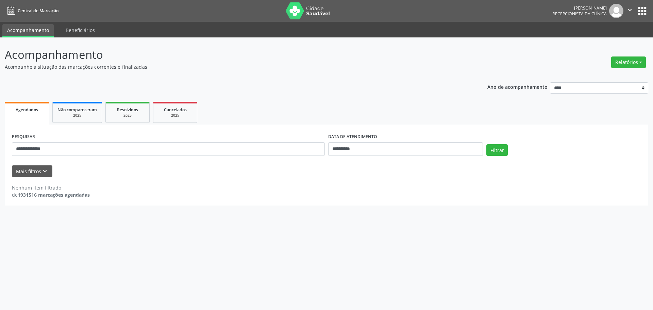  What do you see at coordinates (32, 11) in the screenshot?
I see `a: Central de Marcação` at bounding box center [32, 11].